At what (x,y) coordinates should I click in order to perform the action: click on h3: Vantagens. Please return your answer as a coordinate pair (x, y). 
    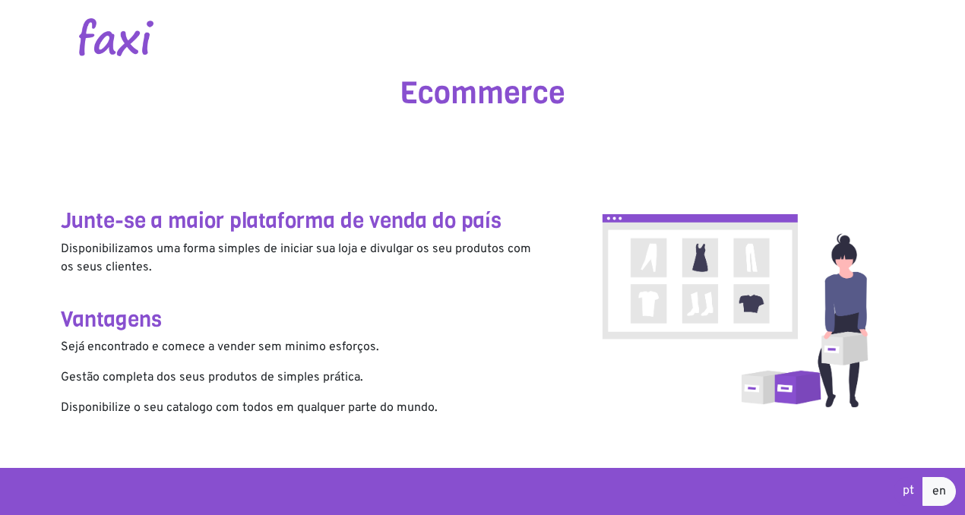
    Looking at the image, I should click on (302, 320).